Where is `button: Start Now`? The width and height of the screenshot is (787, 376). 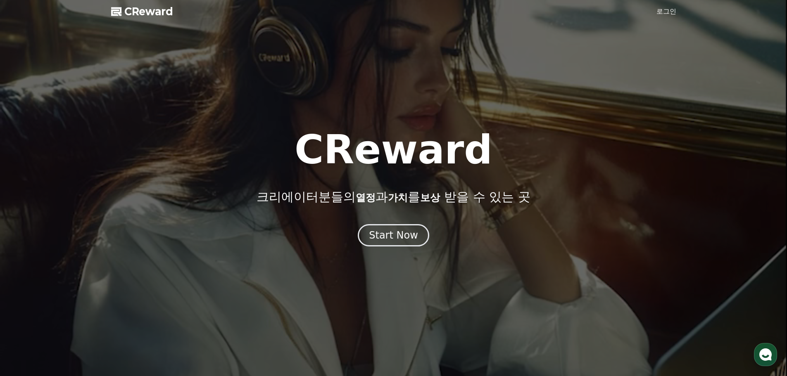
button: Start Now is located at coordinates (393, 235).